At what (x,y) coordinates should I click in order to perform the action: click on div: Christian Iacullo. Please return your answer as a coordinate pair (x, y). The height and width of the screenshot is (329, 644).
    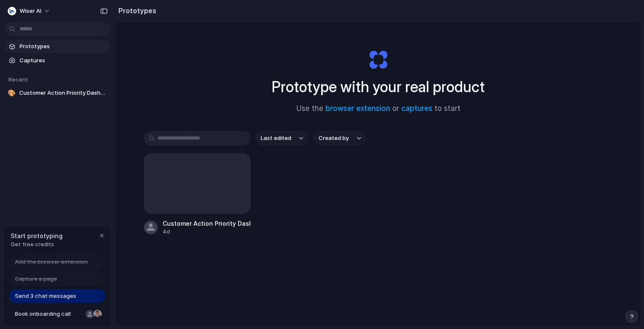
    Looking at the image, I should click on (97, 314).